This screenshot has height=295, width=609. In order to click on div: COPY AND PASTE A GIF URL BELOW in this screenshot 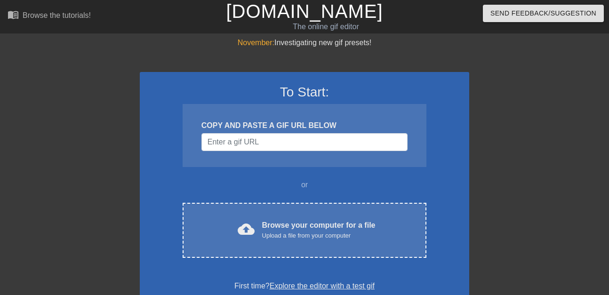, I will do `click(304, 126)`.